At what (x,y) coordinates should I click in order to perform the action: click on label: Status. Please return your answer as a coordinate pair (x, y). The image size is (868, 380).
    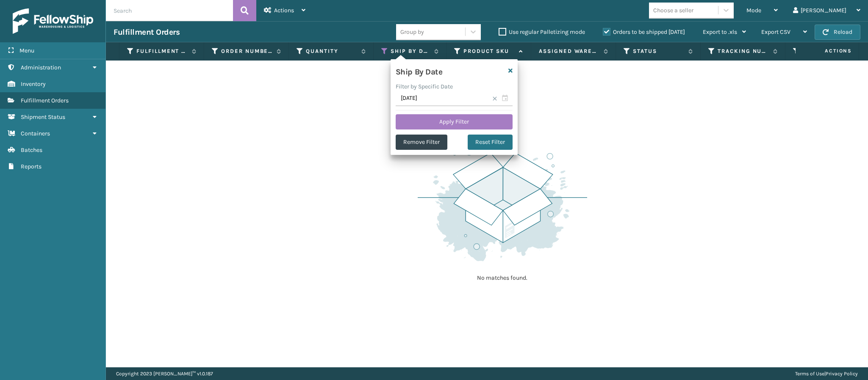
    Looking at the image, I should click on (658, 51).